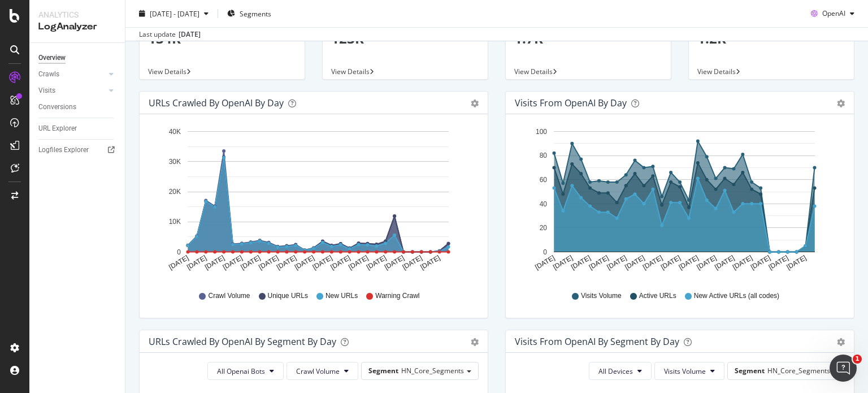  Describe the element at coordinates (690, 370) in the screenshot. I see `button: Visits Volume` at that location.